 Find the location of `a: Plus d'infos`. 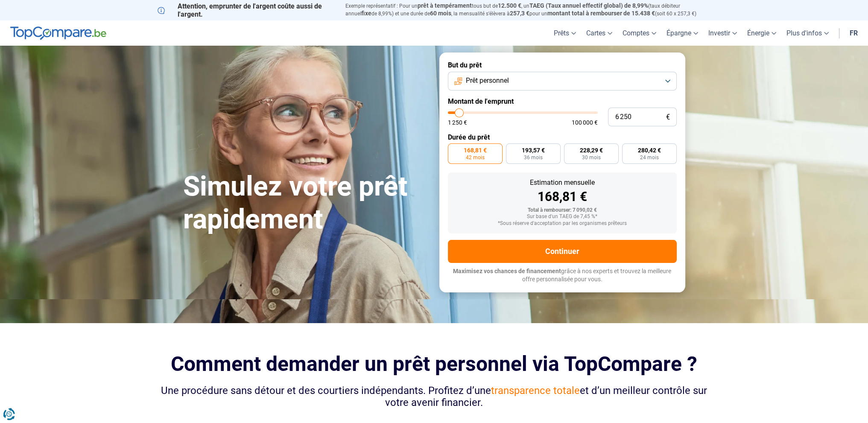

a: Plus d'infos is located at coordinates (808, 33).